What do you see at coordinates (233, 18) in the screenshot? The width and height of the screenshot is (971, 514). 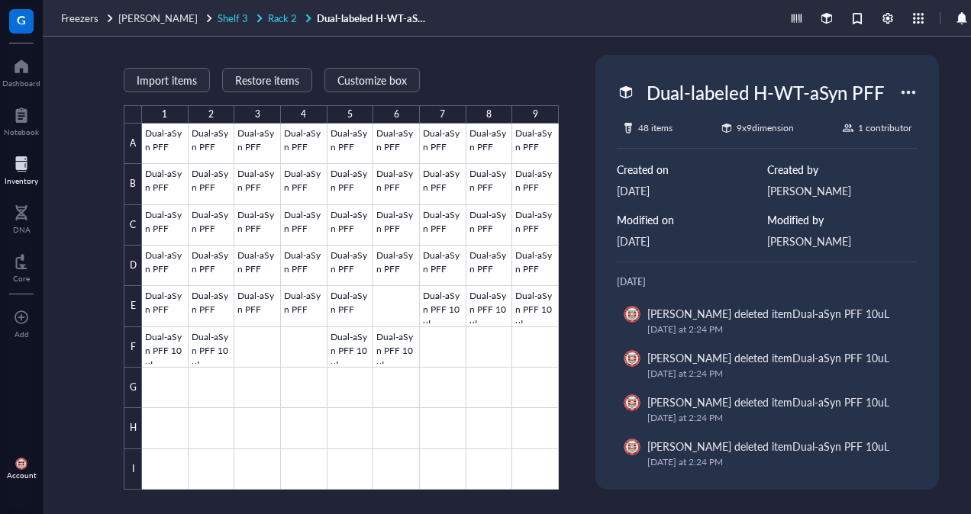 I see `span: Shelf 3` at bounding box center [233, 18].